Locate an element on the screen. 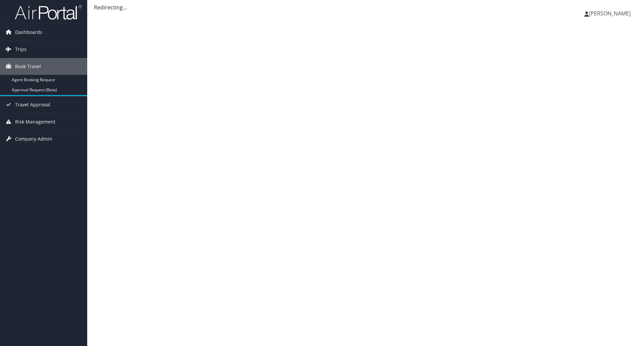 The height and width of the screenshot is (346, 644). span: Company Admin is located at coordinates (34, 139).